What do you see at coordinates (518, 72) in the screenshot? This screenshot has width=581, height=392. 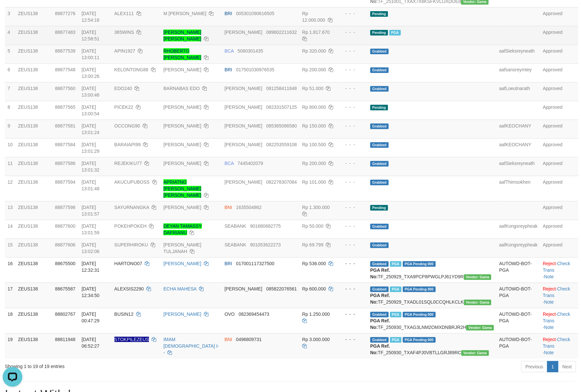 I see `td: aafsansreymtey` at bounding box center [518, 72].